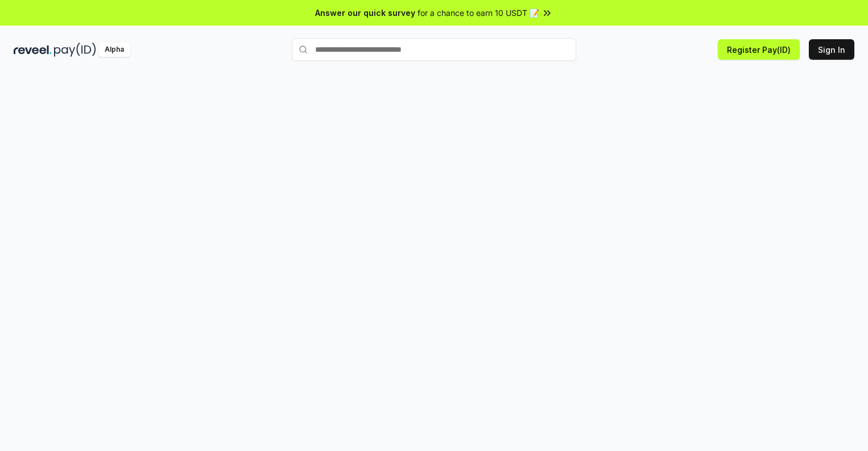 This screenshot has width=868, height=451. Describe the element at coordinates (114, 49) in the screenshot. I see `div: Alpha` at that location.